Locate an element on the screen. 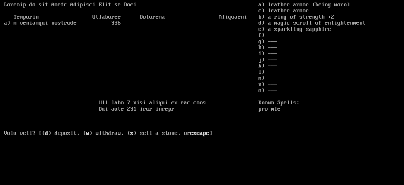 The width and height of the screenshot is (404, 185). b: escape is located at coordinates (200, 134).